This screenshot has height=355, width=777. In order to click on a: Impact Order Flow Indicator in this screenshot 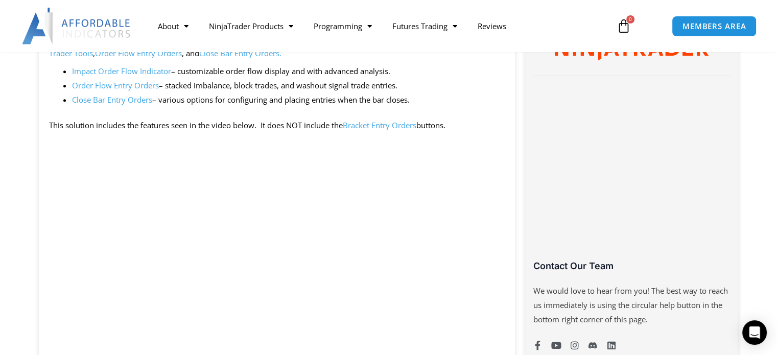, I will do `click(122, 71)`.